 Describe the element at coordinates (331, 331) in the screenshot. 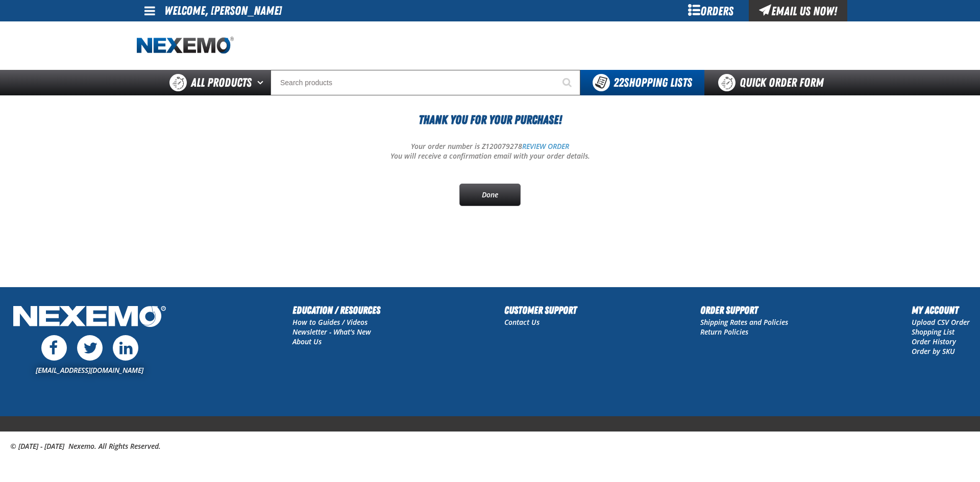

I see `a: Newsletter - What's New` at that location.